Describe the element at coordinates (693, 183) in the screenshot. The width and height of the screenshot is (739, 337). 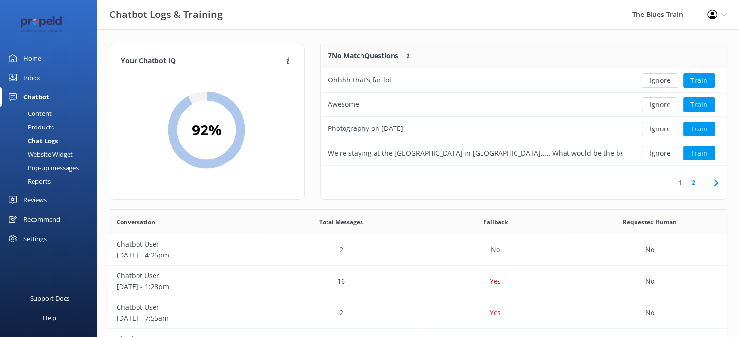
I see `a: 2` at that location.